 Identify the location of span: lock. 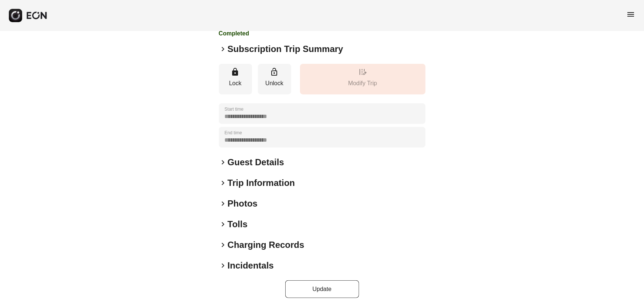
(235, 72).